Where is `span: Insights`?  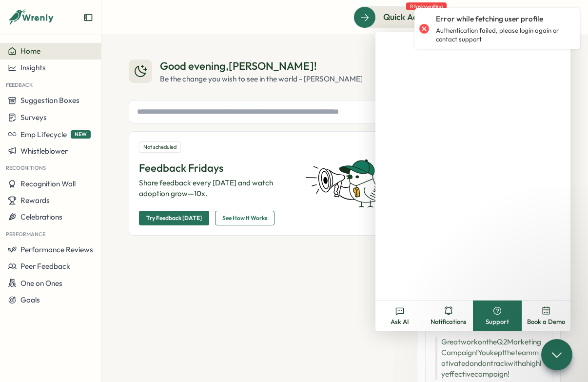 span: Insights is located at coordinates (34, 67).